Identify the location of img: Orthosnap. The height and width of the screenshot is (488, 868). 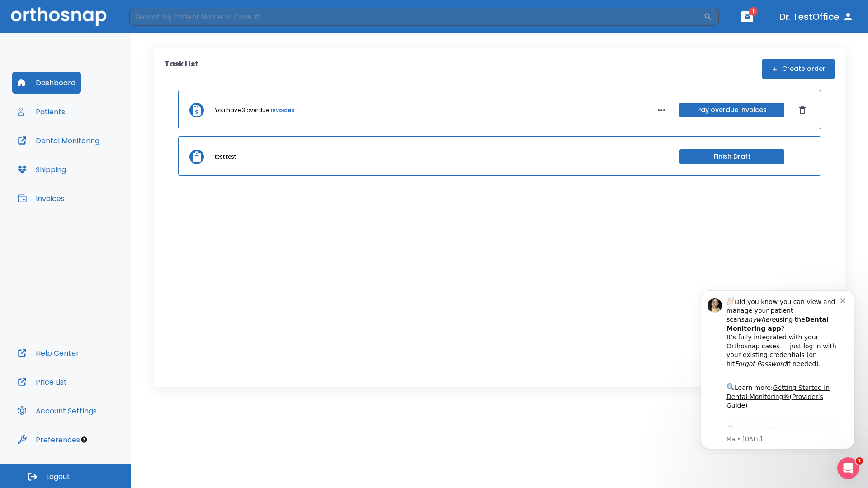
(59, 16).